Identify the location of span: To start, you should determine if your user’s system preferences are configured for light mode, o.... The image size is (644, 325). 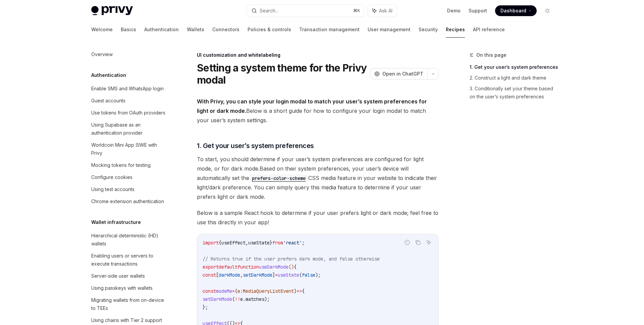
(318, 178).